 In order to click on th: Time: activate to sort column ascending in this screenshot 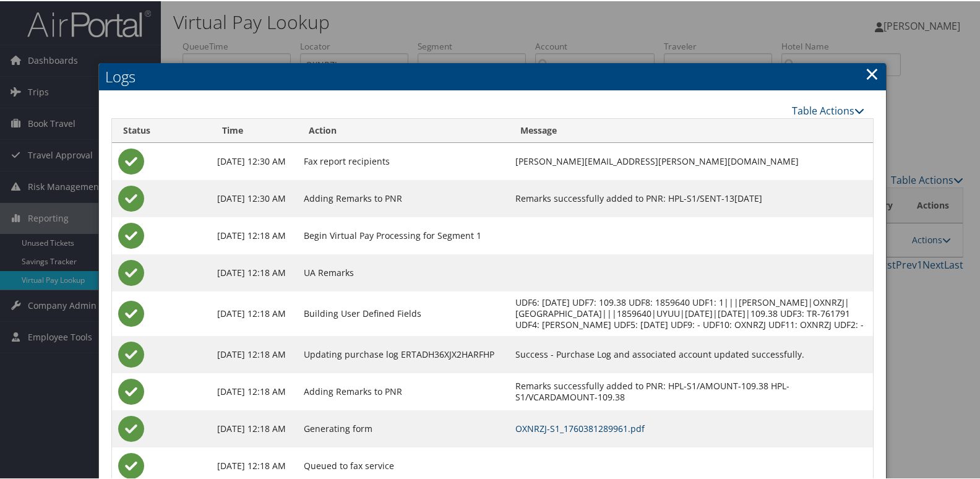, I will do `click(254, 129)`.